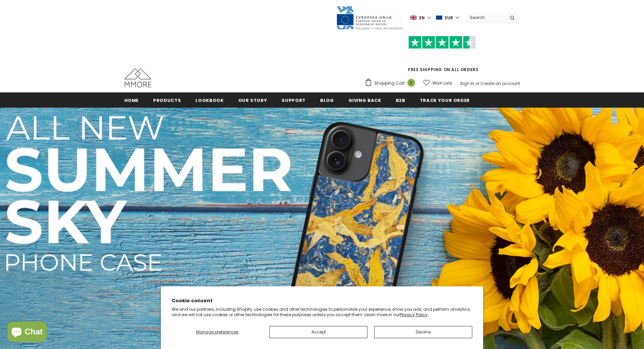 This screenshot has height=349, width=644. Describe the element at coordinates (401, 100) in the screenshot. I see `a: B2B` at that location.